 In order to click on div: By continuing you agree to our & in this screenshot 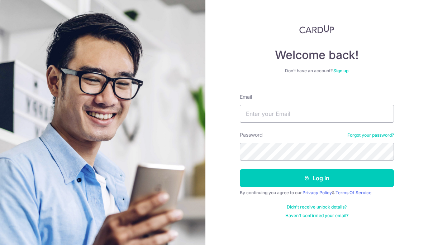, I will do `click(317, 193)`.